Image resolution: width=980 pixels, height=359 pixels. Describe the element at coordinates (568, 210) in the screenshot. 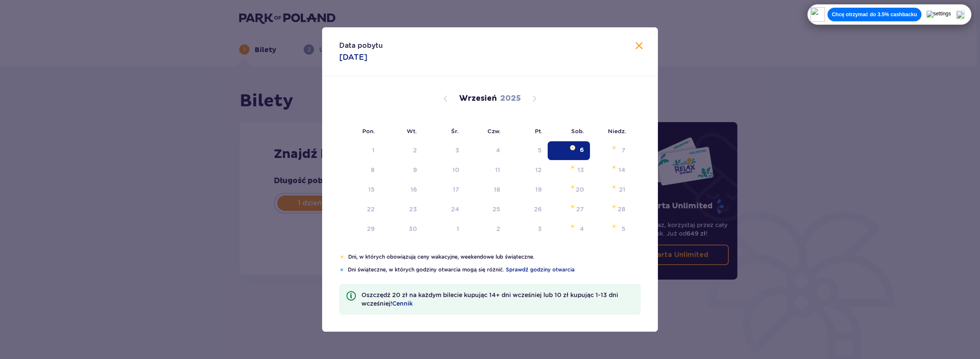

I see `td: sobota, 27 września 2025` at that location.